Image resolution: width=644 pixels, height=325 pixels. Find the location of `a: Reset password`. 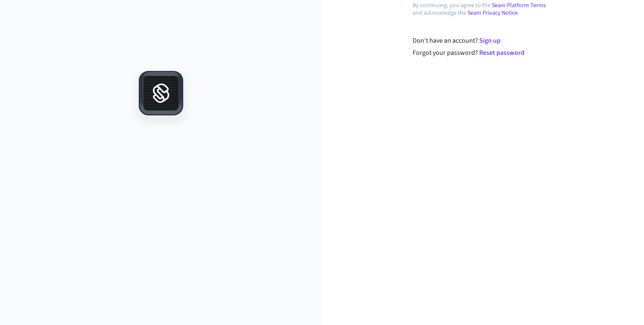

a: Reset password is located at coordinates (502, 53).